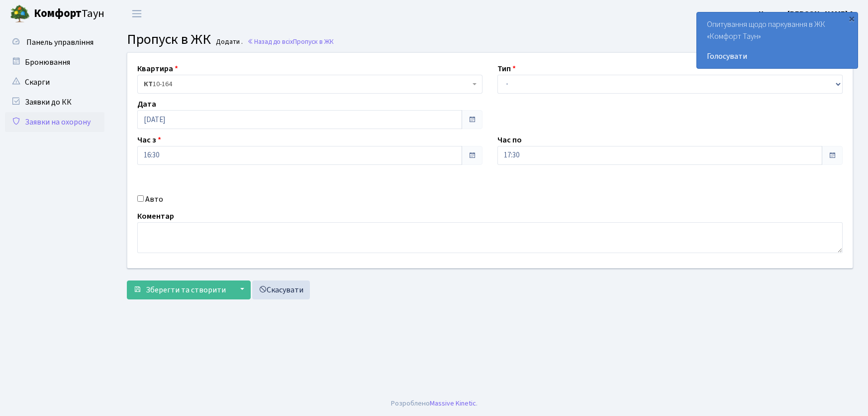  What do you see at coordinates (148, 84) in the screenshot?
I see `b: КТ` at bounding box center [148, 84].